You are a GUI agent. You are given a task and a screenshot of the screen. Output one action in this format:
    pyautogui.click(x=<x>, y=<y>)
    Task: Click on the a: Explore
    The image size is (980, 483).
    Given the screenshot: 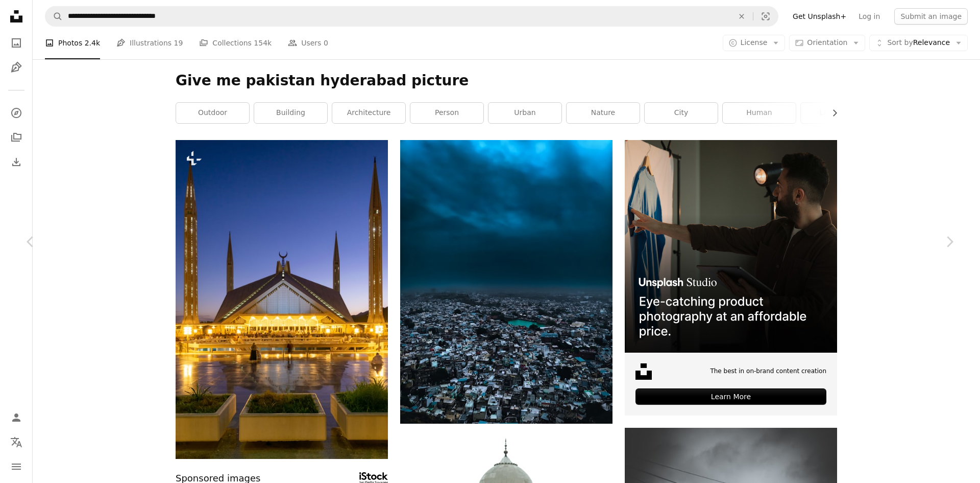 What is the action you would take?
    pyautogui.click(x=16, y=113)
    